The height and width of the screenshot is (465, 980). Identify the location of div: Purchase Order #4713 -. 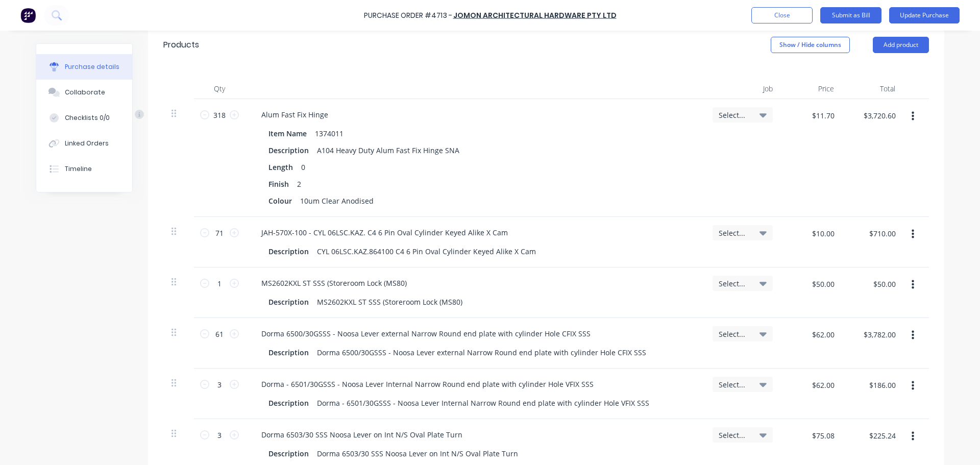
(408, 15).